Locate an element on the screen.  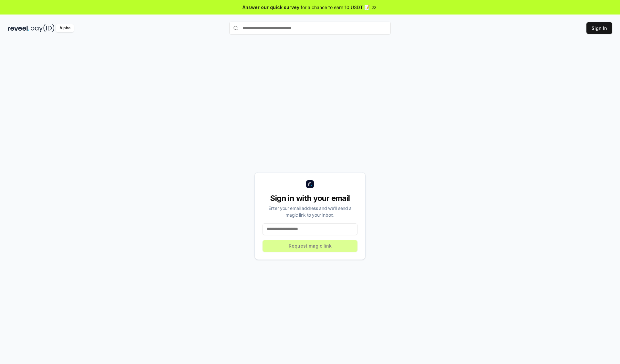
span: for a chance to earn 10 USDT 📝 is located at coordinates (335, 7).